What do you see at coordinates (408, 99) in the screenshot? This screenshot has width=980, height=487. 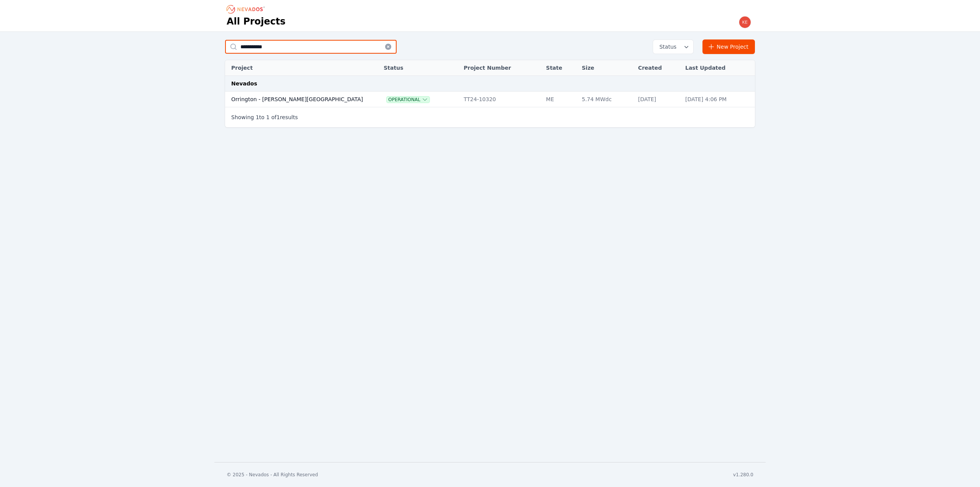 I see `span: Operational` at bounding box center [408, 99].